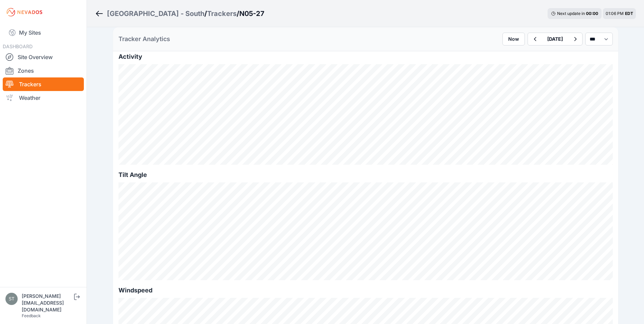 The width and height of the screenshot is (644, 324). I want to click on div: 00 : 00, so click(592, 14).